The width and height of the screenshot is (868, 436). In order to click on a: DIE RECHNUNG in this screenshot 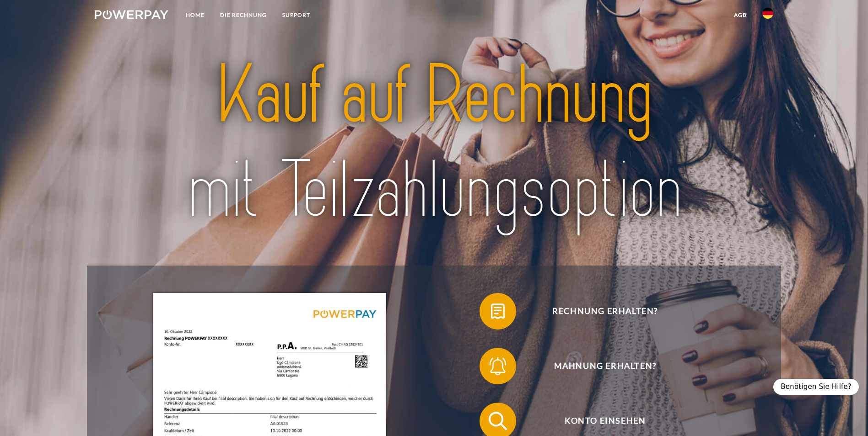, I will do `click(243, 15)`.